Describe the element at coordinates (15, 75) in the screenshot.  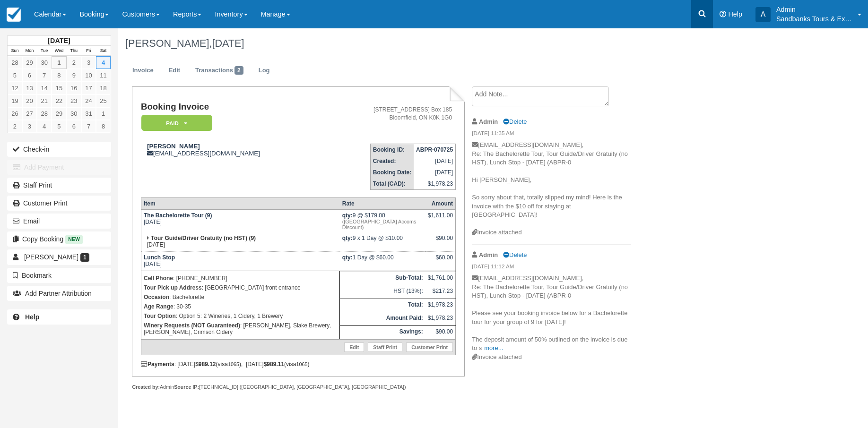
I see `a: 5` at that location.